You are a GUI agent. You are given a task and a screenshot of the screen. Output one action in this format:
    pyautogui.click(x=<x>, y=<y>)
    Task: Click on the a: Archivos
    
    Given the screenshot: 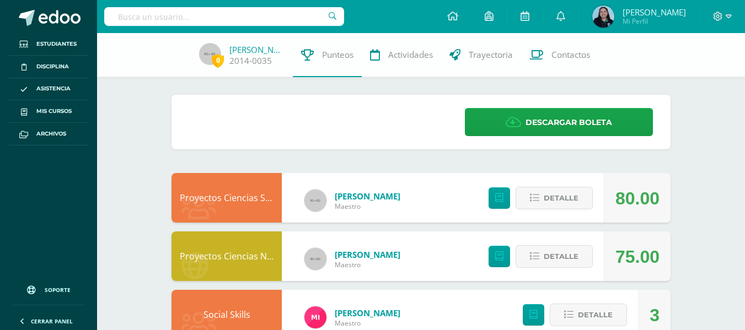 What is the action you would take?
    pyautogui.click(x=49, y=134)
    